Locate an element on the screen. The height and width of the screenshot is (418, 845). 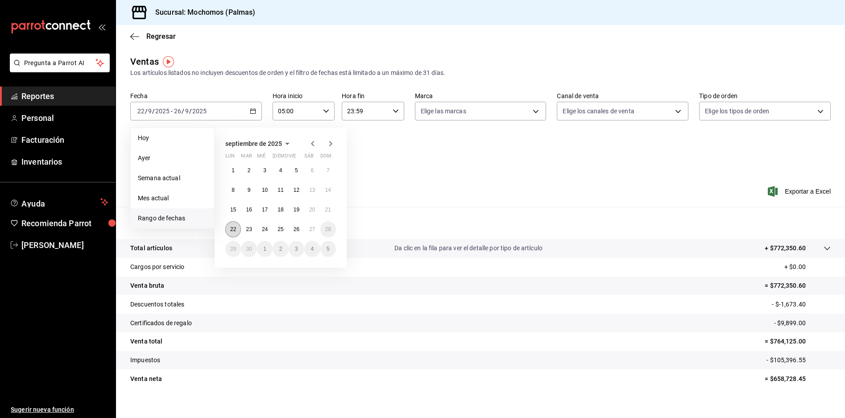
abbr: 28 de septiembre de 2025 is located at coordinates (328, 229).